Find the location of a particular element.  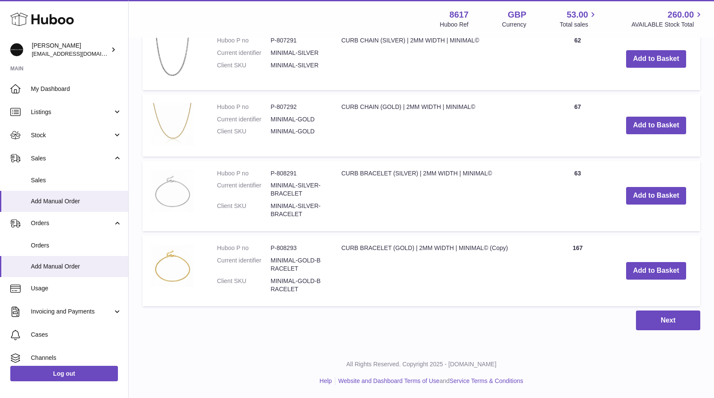

td: CURB BRACELET (SILVER) | 2MM WIDTH | MINIMAL© is located at coordinates (438, 196).